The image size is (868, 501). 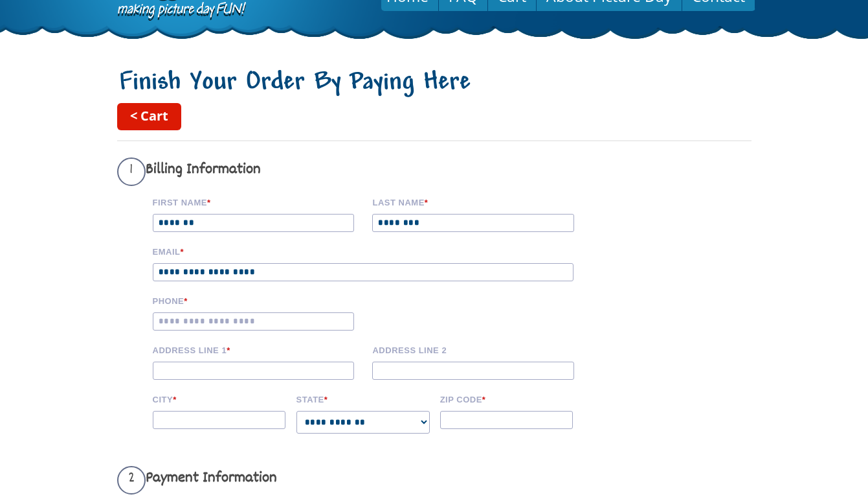 What do you see at coordinates (434, 83) in the screenshot?
I see `h1: Finish Your Order By Paying Here` at bounding box center [434, 83].